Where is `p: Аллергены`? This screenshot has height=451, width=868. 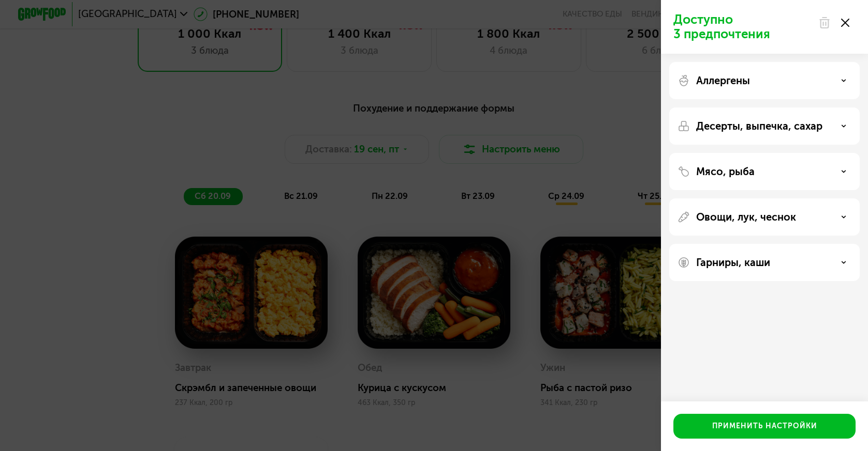
p: Аллергены is located at coordinates (723, 80).